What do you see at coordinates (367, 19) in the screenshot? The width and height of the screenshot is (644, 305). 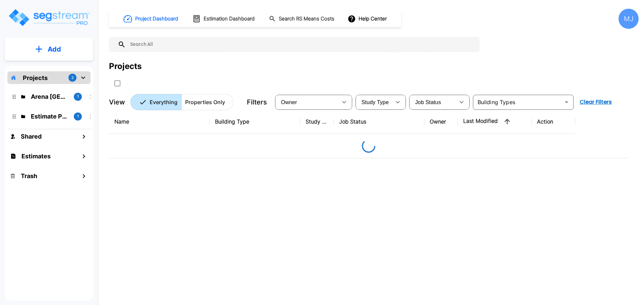 I see `button: Help Center` at bounding box center [367, 19].